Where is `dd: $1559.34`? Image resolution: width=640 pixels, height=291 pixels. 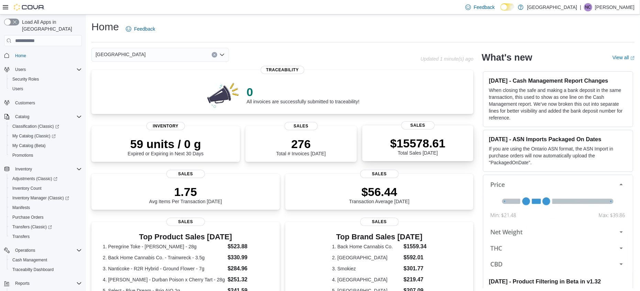
dd: $1559.34 is located at coordinates (415, 246).